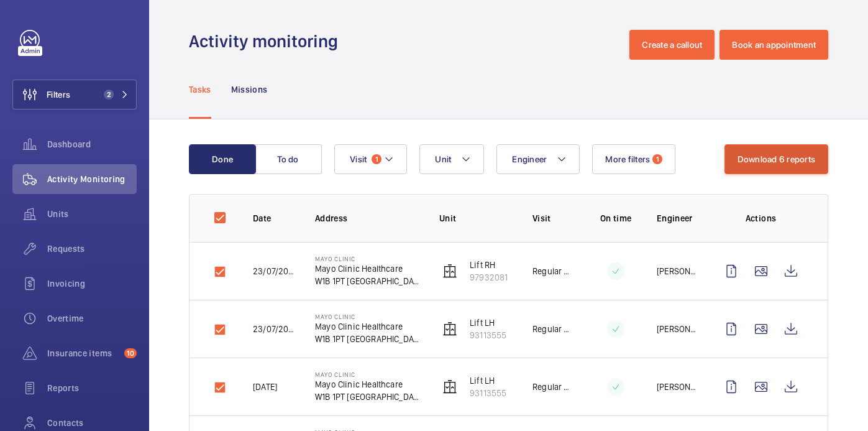  I want to click on button: Done, so click(223, 159).